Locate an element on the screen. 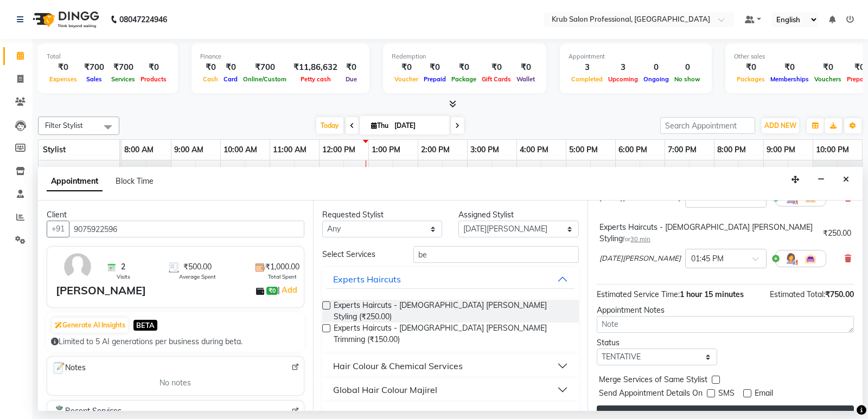 This screenshot has height=419, width=868. span: Total Spent is located at coordinates (282, 277).